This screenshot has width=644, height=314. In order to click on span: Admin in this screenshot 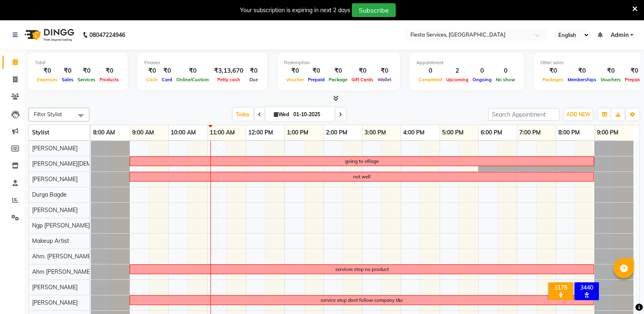, I will do `click(619, 35)`.